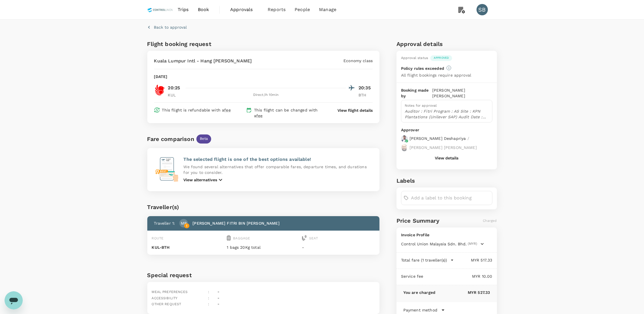 The height and width of the screenshot is (314, 644). What do you see at coordinates (174, 88) in the screenshot?
I see `p: 20:25` at bounding box center [174, 88].